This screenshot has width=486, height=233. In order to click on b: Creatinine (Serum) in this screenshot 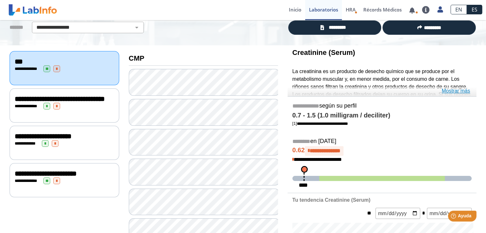, I will do `click(324, 52)`.